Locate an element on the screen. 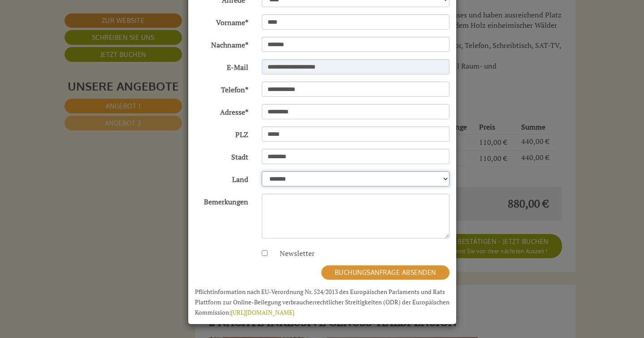 The image size is (644, 338). label: Land is located at coordinates (222, 178).